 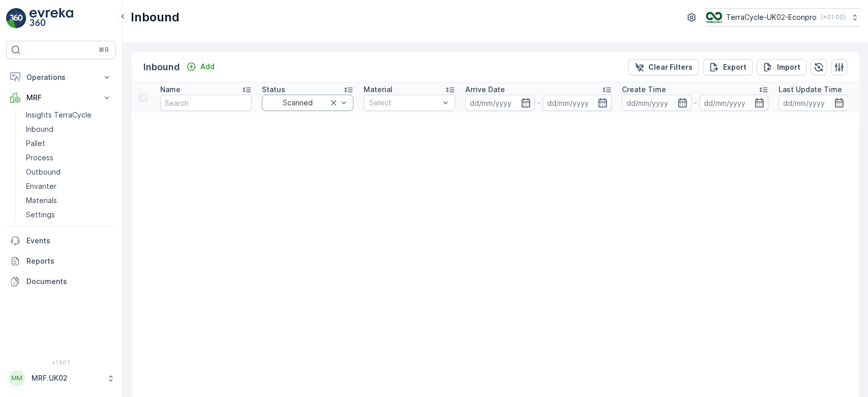 What do you see at coordinates (16, 378) in the screenshot?
I see `div: MM` at bounding box center [16, 378].